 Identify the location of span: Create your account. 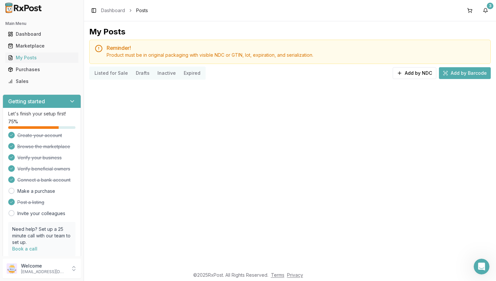
(40, 135).